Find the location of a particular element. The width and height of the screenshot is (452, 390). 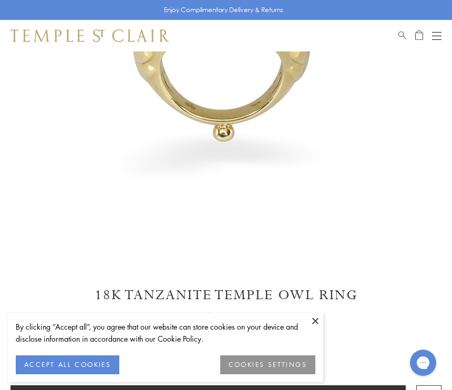

div: By clicking “Accept all”, you agree that our website can store cookies on your device and disclos... is located at coordinates (165, 333).